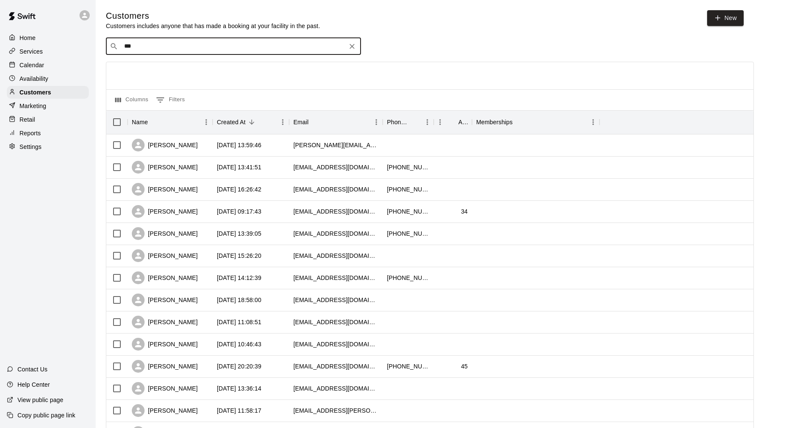 The height and width of the screenshot is (428, 810). What do you see at coordinates (239, 167) in the screenshot?
I see `div: 2025-08-11 13:41:51` at bounding box center [239, 167].